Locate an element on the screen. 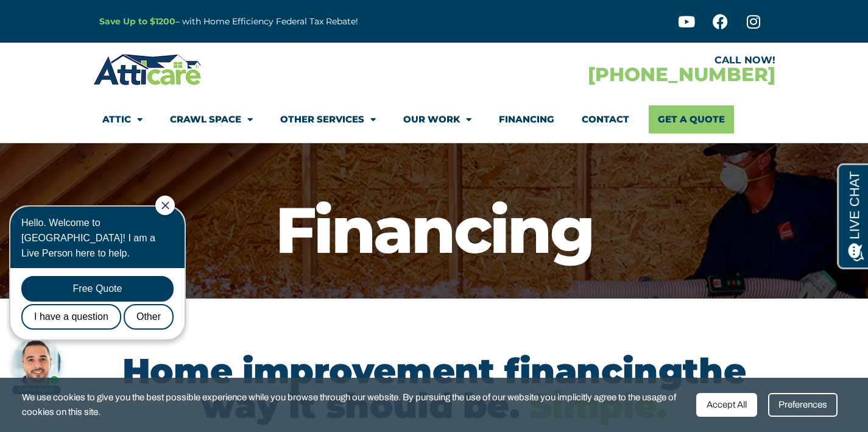 The width and height of the screenshot is (868, 432). div: CALL NOW! is located at coordinates (605, 61).